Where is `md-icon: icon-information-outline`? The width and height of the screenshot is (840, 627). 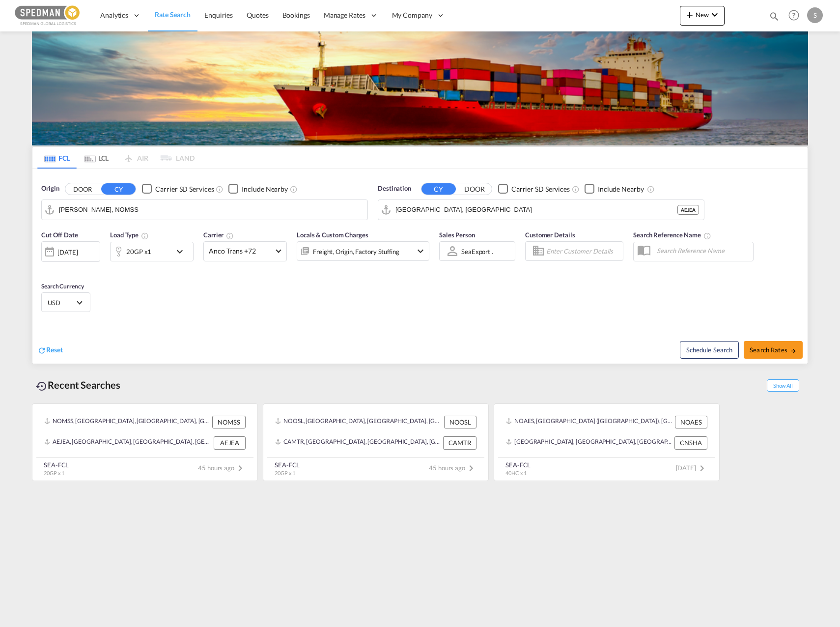 md-icon: icon-information-outline is located at coordinates (145, 236).